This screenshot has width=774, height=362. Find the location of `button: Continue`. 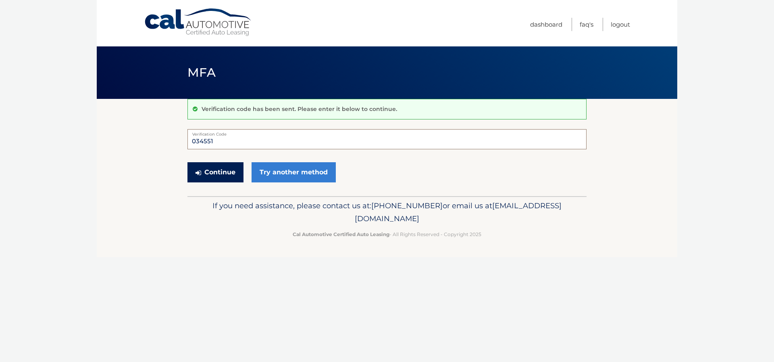

button: Continue is located at coordinates (215, 172).